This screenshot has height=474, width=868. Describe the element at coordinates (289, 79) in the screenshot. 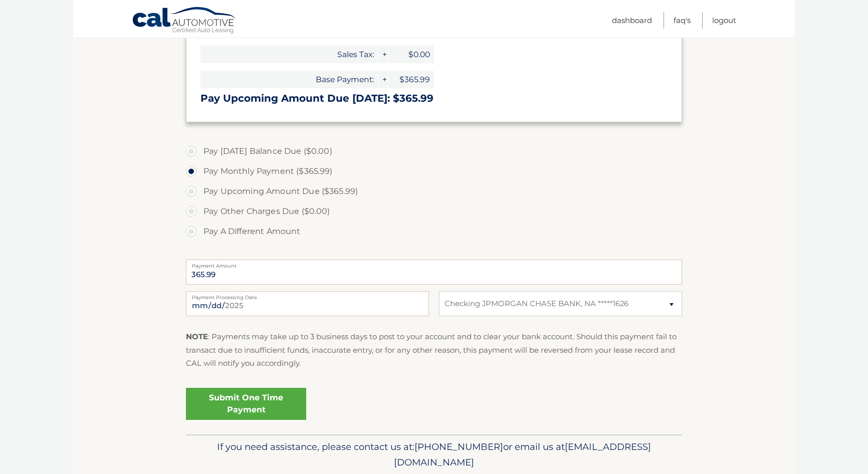

I see `span: Base Payment:` at that location.